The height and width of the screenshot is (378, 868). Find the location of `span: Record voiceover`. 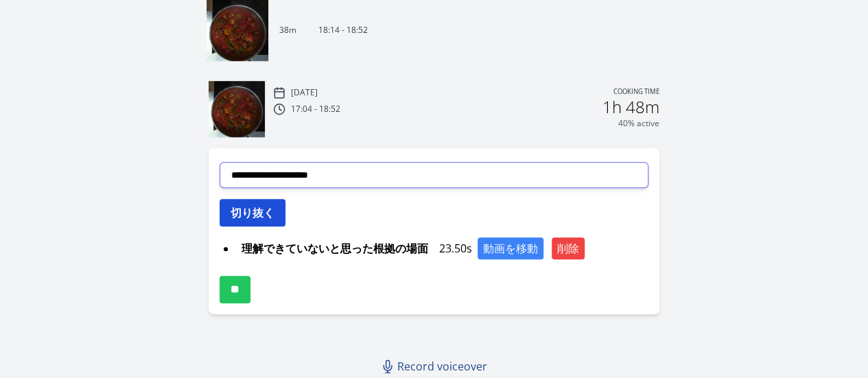

span: Record voiceover is located at coordinates (442, 366).